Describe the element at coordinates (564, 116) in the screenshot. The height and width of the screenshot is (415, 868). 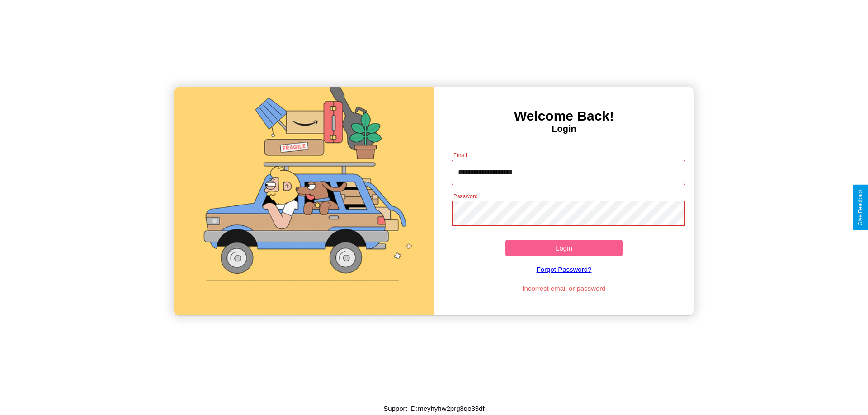
I see `h3: Welcome Back!` at that location.